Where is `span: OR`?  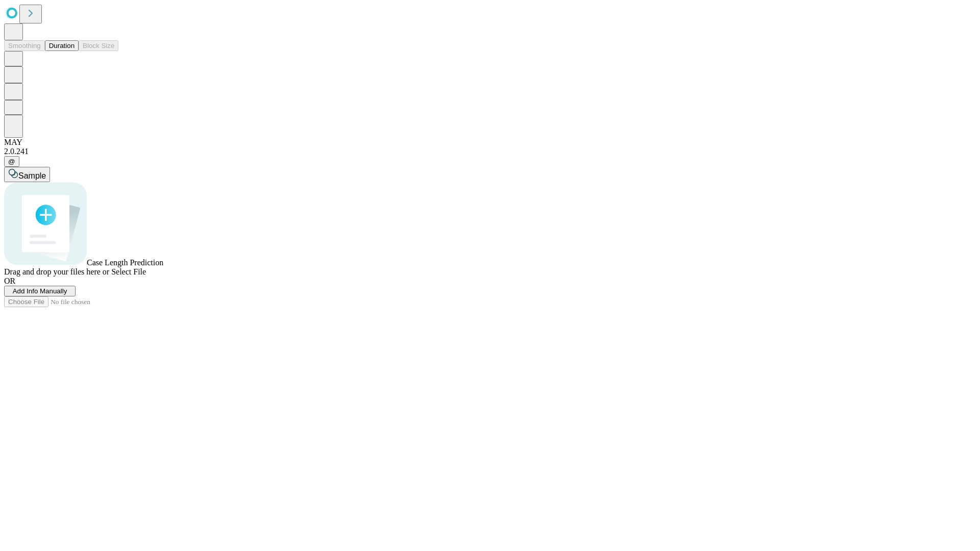
span: OR is located at coordinates (10, 281).